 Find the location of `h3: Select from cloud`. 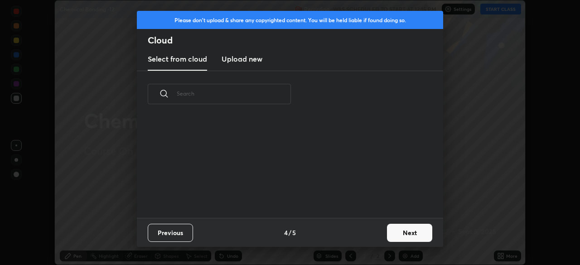

h3: Select from cloud is located at coordinates (177, 59).